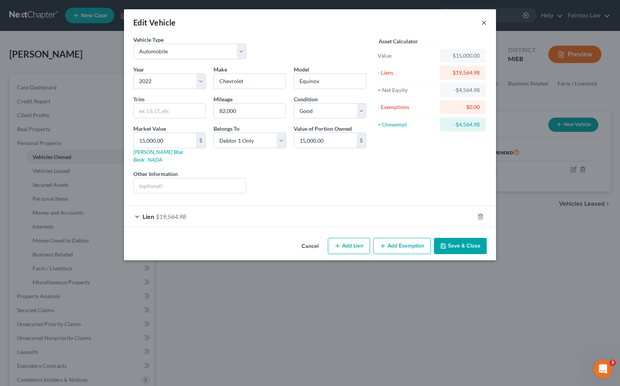 The height and width of the screenshot is (386, 620). Describe the element at coordinates (310, 247) in the screenshot. I see `button: Cancel` at that location.